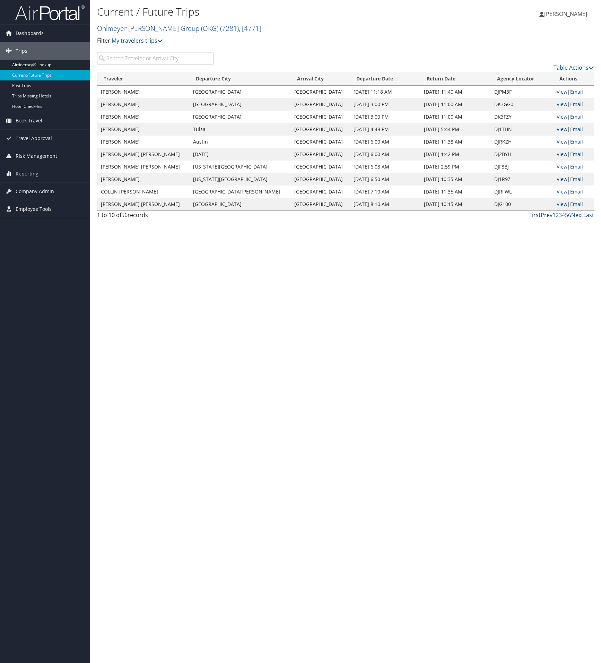 Image resolution: width=601 pixels, height=663 pixels. Describe the element at coordinates (522, 142) in the screenshot. I see `td: DJRKZH` at that location.